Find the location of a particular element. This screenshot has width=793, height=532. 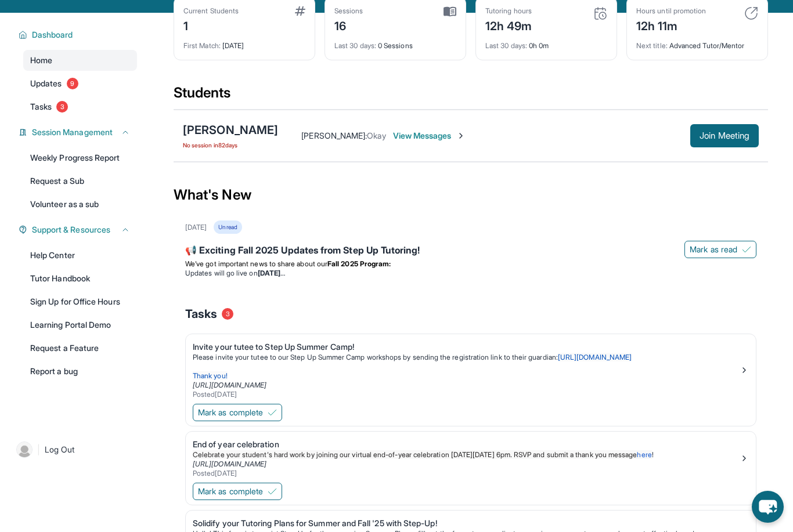

a: Sign Up for Office Hours is located at coordinates (80, 301).